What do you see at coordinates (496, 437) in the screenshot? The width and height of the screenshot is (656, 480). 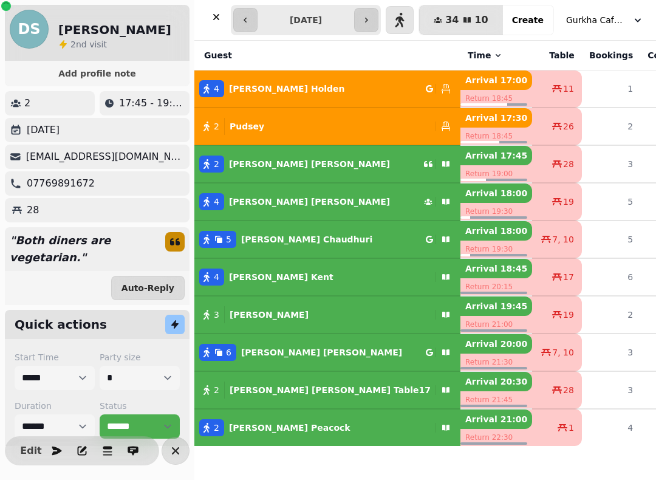 I see `p: Return 22:30` at bounding box center [496, 437].